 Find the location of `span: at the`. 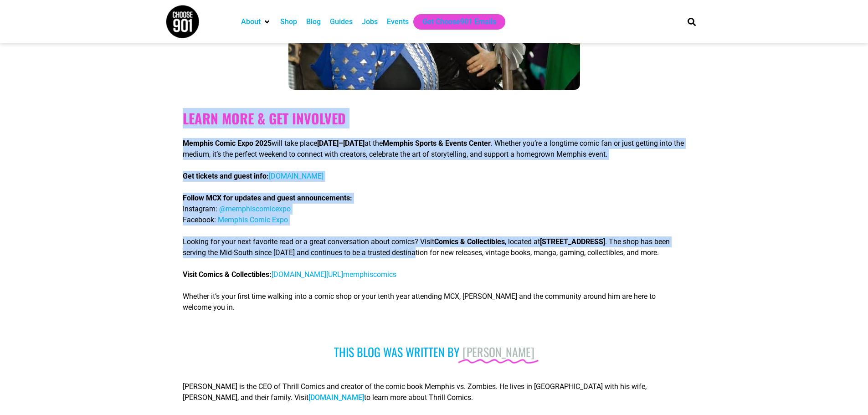

span: at the is located at coordinates (373, 144).